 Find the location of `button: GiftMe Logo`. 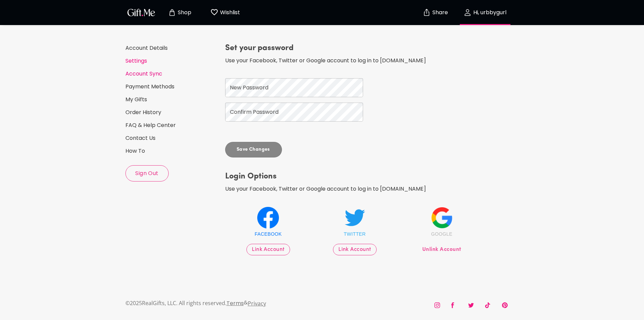

button: GiftMe Logo is located at coordinates (141, 13).